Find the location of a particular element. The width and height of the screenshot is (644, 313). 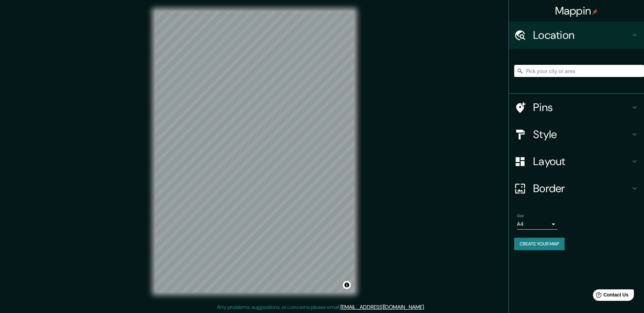

p: Any problems, suggestions, or concerns please email . is located at coordinates (321, 307).